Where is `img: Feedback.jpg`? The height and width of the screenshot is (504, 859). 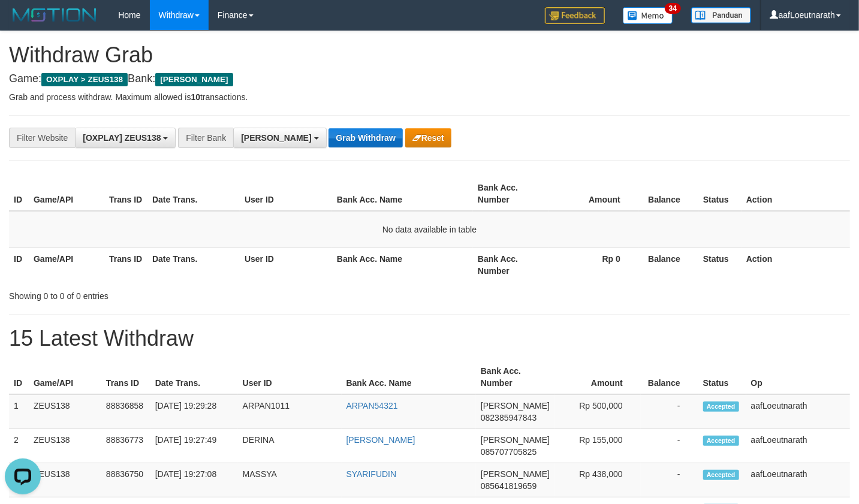 img: Feedback.jpg is located at coordinates (574, 16).